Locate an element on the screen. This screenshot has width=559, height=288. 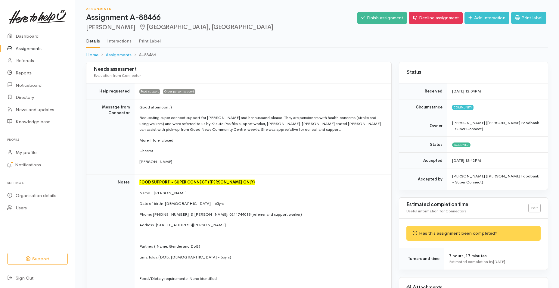
span: Older person support is located at coordinates (179, 92).